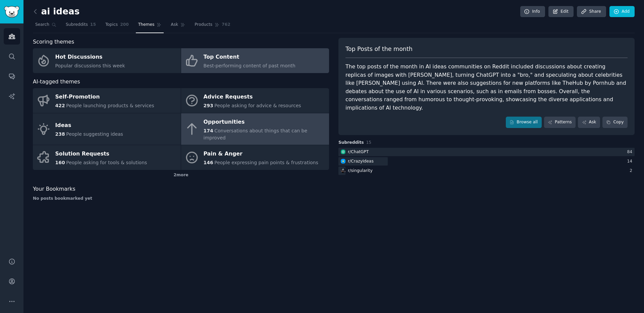  What do you see at coordinates (226, 25) in the screenshot?
I see `span: 762` at bounding box center [226, 25].